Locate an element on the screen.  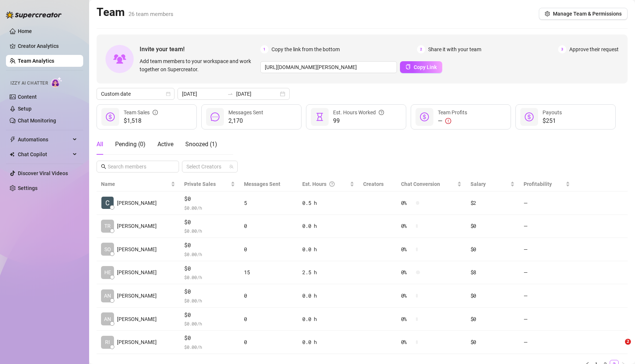
span: calendar is located at coordinates (169, 94).